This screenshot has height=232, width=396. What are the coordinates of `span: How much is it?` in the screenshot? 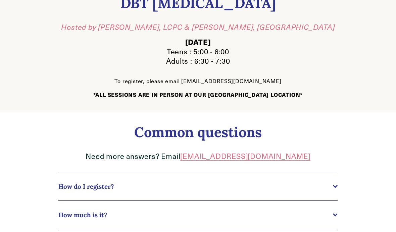 It's located at (196, 215).